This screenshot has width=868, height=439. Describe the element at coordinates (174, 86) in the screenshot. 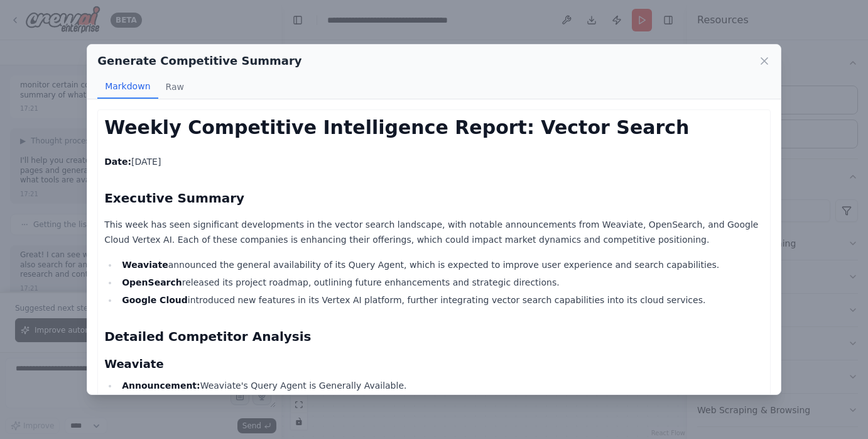

I see `button: Raw` at that location.